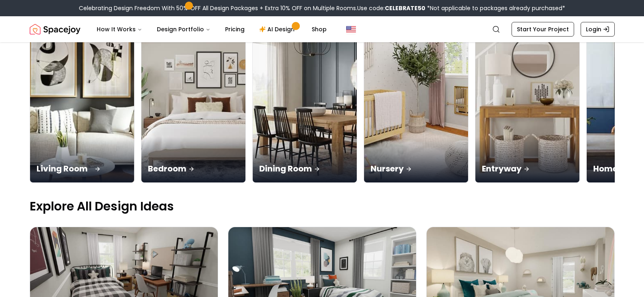 The height and width of the screenshot is (297, 644). Describe the element at coordinates (405, 8) in the screenshot. I see `b: CELEBRATE50` at that location.